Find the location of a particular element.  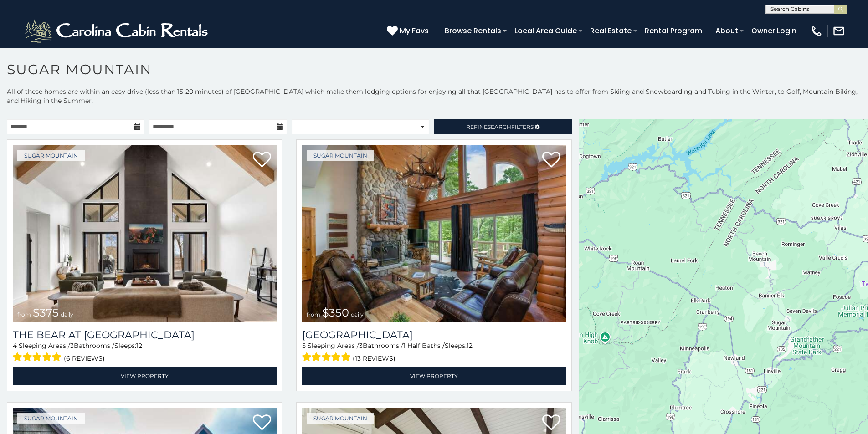

span: $375 is located at coordinates (45, 312).